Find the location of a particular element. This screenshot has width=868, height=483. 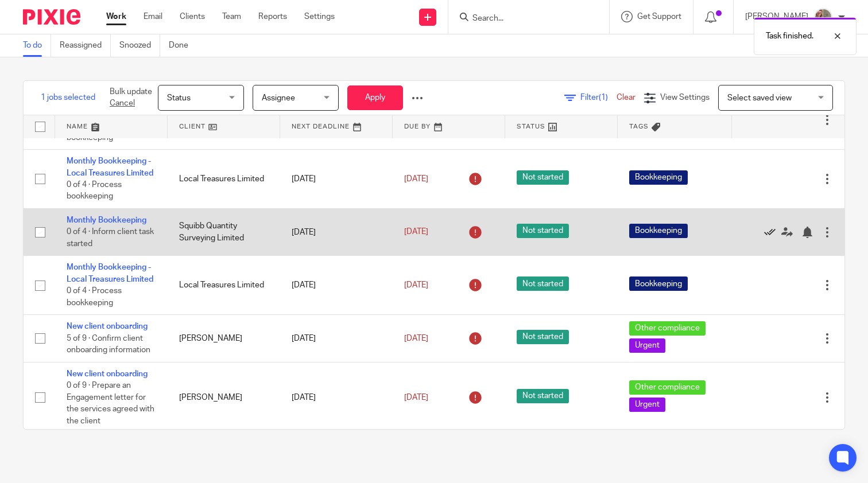

span: 5 of 9 · Confirm client onboarding information is located at coordinates (108, 345).